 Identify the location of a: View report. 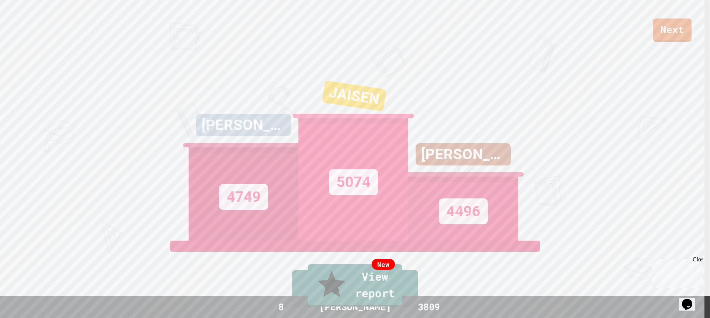
(355, 285).